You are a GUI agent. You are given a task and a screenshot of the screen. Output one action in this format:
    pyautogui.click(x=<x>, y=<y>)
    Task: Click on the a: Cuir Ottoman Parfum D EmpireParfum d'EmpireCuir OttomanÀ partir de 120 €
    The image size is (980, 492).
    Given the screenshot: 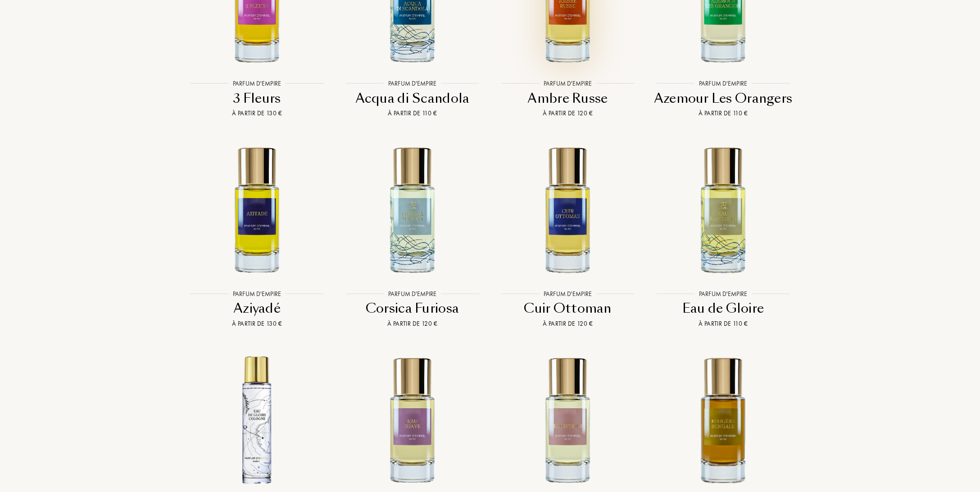 What is the action you would take?
    pyautogui.click(x=567, y=235)
    